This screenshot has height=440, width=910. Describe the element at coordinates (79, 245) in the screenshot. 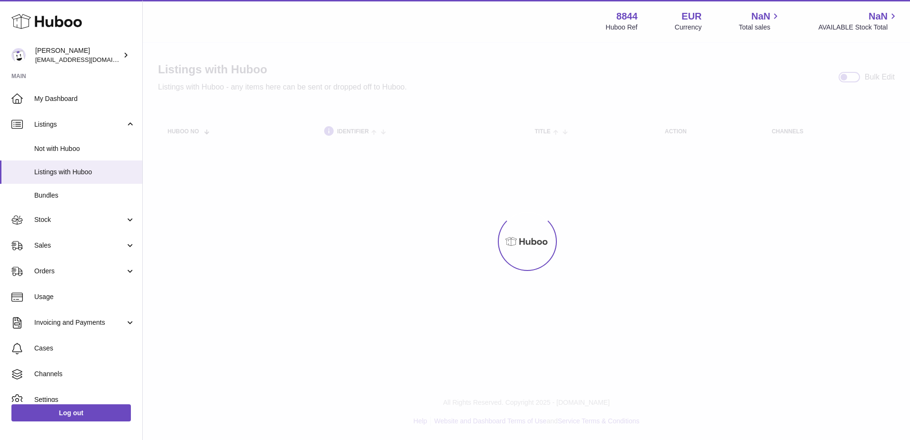

I see `span: Sales` at that location.